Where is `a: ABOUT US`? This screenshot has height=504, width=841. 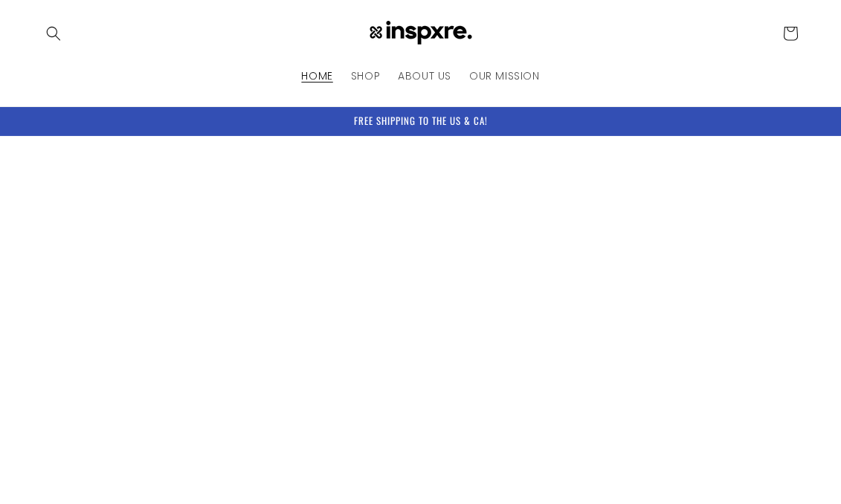
a: ABOUT US is located at coordinates (424, 76).